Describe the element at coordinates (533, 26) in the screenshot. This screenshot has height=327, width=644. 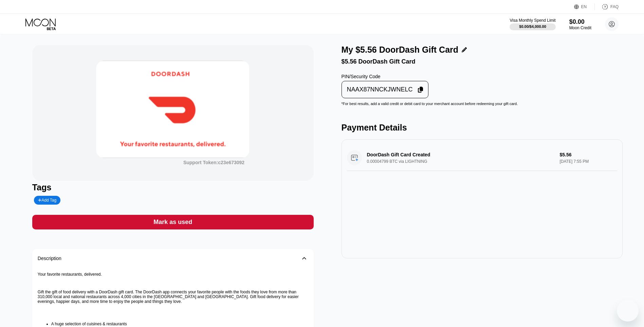
I see `div: $0.00 / $4,000.00` at that location.